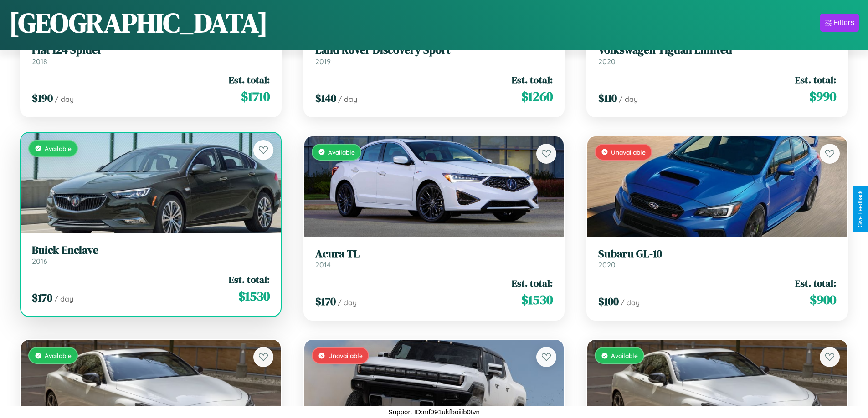 Image resolution: width=868 pixels, height=418 pixels. Describe the element at coordinates (151, 50) in the screenshot. I see `h3: Fiat 124 Spider` at that location.